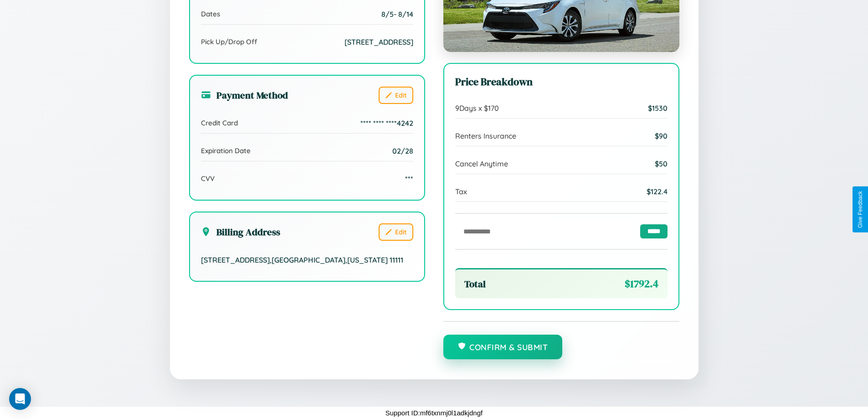 The image size is (868, 419). I want to click on span: Dates, so click(210, 14).